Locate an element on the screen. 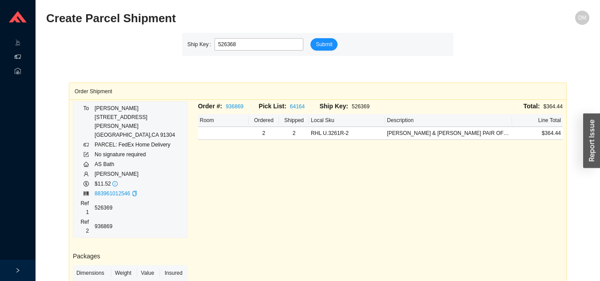 This screenshot has height=281, width=600. th: Description is located at coordinates (448, 120).